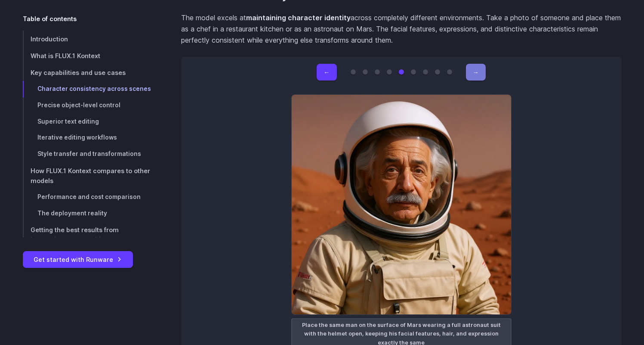 The height and width of the screenshot is (345, 644). Describe the element at coordinates (88, 39) in the screenshot. I see `a: Introduction` at that location.